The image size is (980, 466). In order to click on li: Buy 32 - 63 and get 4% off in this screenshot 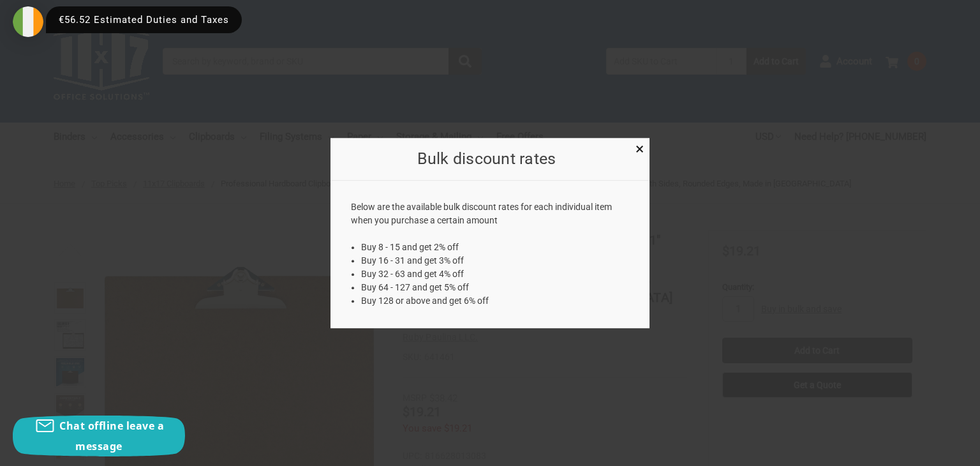, I will do `click(495, 274)`.